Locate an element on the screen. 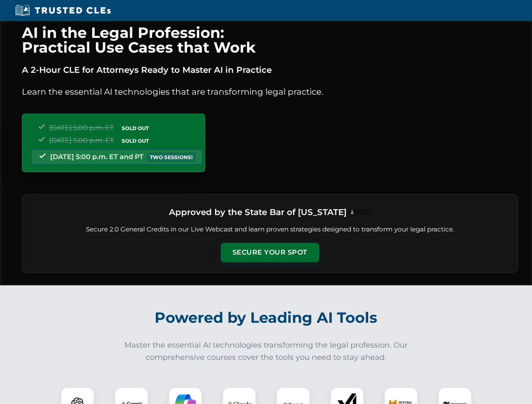 The width and height of the screenshot is (532, 404). h1: AI in the Legal Profession: Practical Use Cases that Work is located at coordinates (270, 40).